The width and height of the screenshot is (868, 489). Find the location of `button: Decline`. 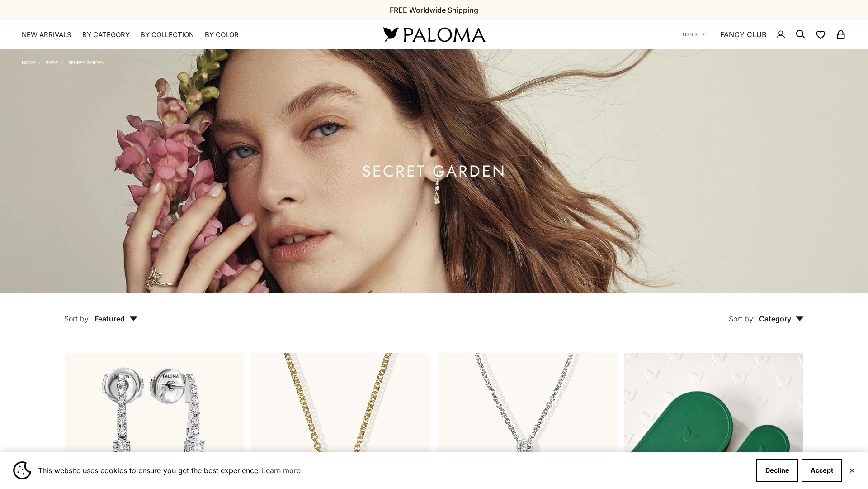

button: Decline is located at coordinates (777, 470).